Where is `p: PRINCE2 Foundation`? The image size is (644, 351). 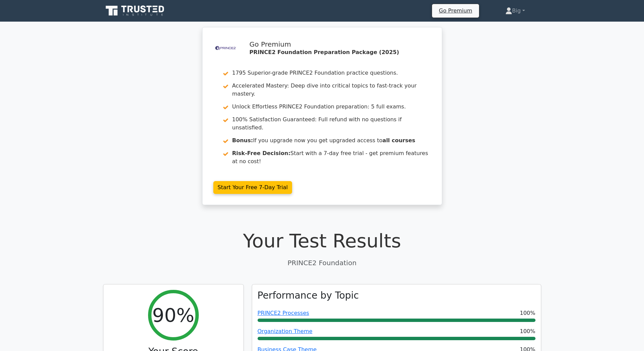
p: PRINCE2 Foundation is located at coordinates (323, 263).